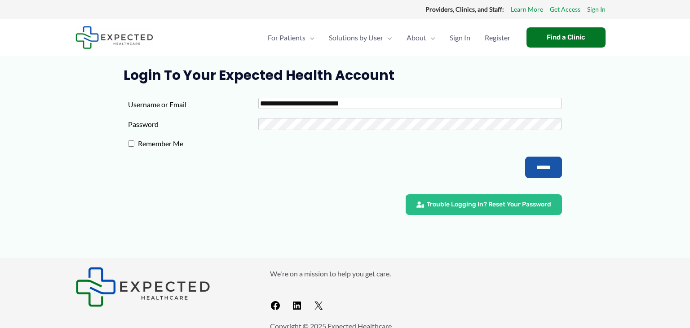  What do you see at coordinates (193, 124) in the screenshot?
I see `label: Password` at bounding box center [193, 124].